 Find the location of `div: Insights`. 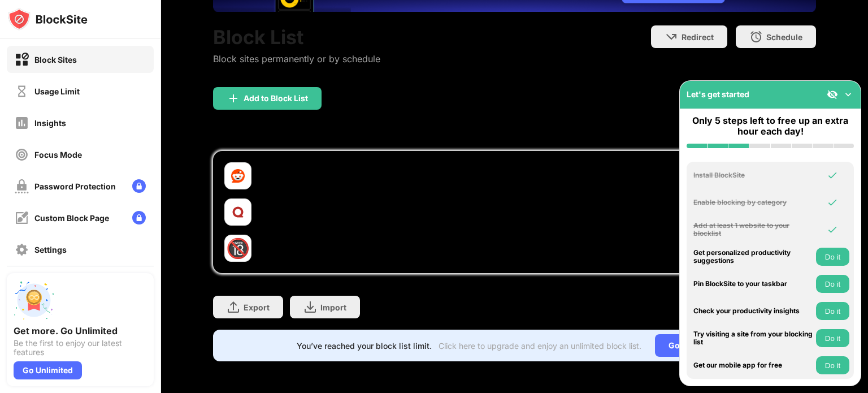

div: Insights is located at coordinates (50, 123).